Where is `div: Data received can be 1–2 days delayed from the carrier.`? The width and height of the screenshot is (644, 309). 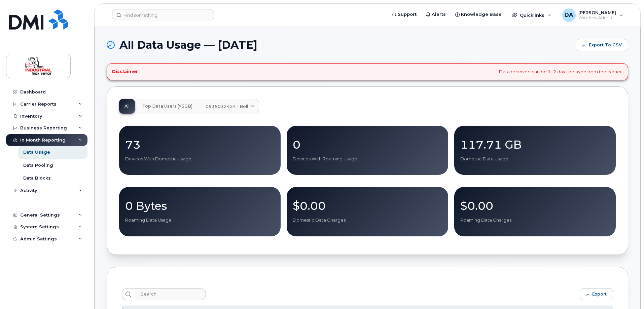
div: Data received can be 1–2 days delayed from the carrier. is located at coordinates (367, 72).